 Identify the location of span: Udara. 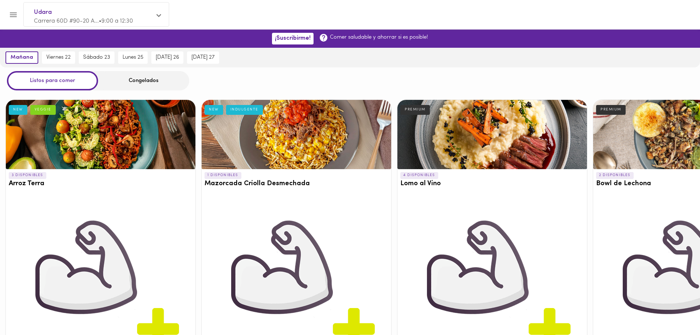
(93, 12).